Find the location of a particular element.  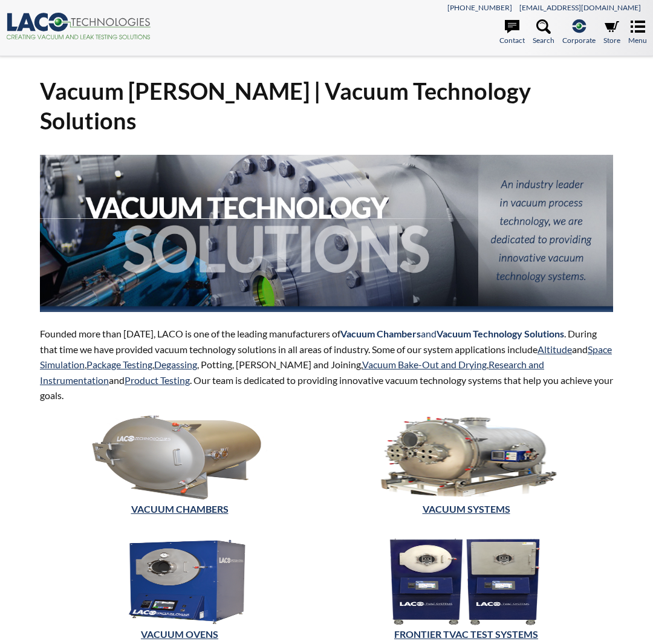

a: Menu is located at coordinates (637, 33).